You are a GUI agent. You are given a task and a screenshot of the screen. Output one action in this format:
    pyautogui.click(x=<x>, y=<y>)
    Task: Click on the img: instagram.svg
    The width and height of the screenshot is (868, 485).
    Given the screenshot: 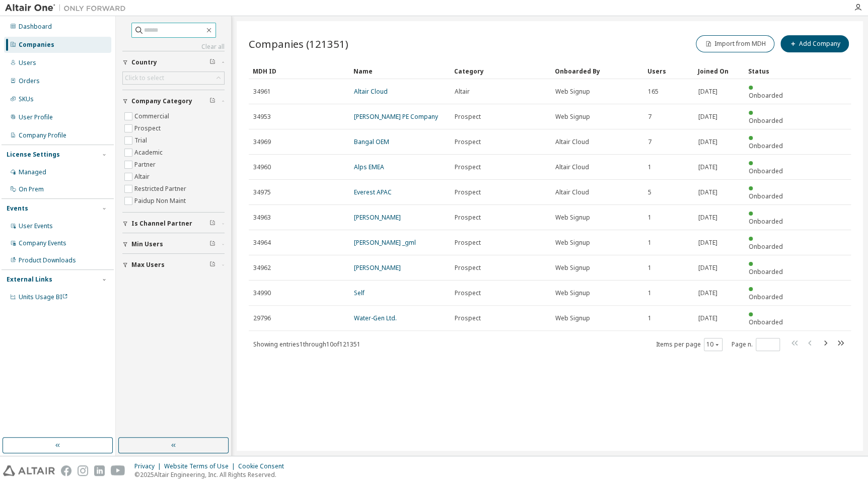 What is the action you would take?
    pyautogui.click(x=82, y=471)
    